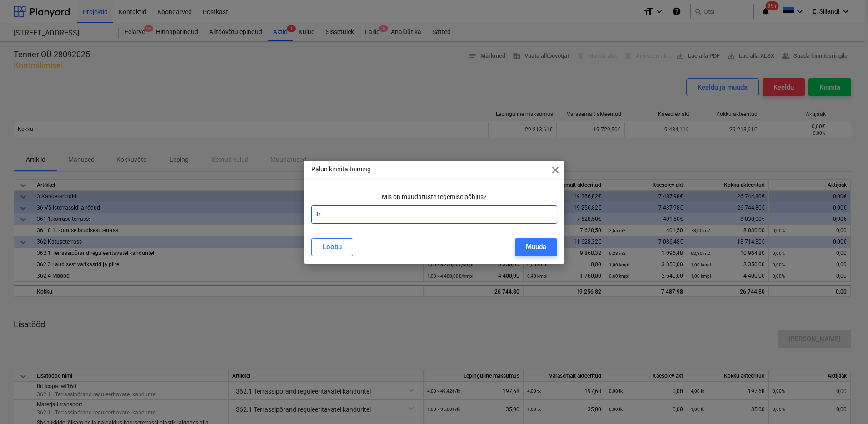 This screenshot has width=868, height=424. Describe the element at coordinates (434, 197) in the screenshot. I see `p: Mis on muudatuste tegemise põhjus?` at that location.